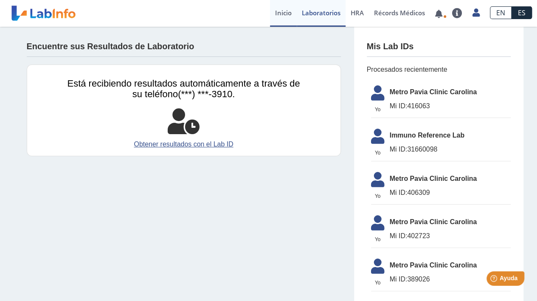 This screenshot has height=301, width=537. What do you see at coordinates (450, 135) in the screenshot?
I see `span: Immuno Reference Lab` at bounding box center [450, 135].